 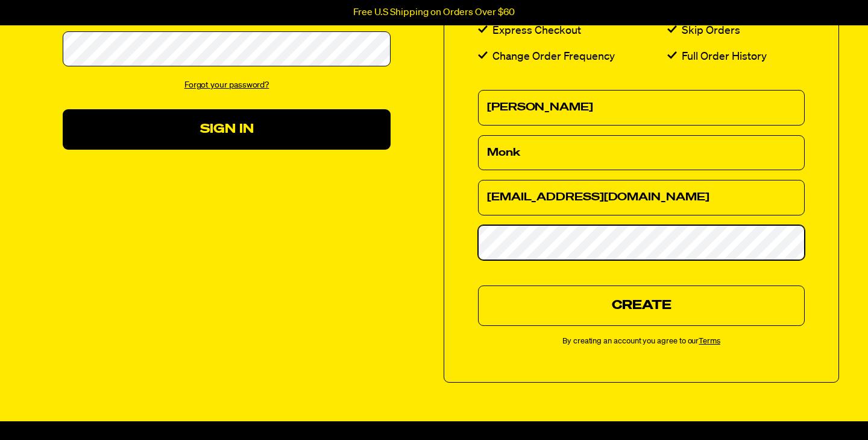 I want to click on button: Create, so click(x=641, y=305).